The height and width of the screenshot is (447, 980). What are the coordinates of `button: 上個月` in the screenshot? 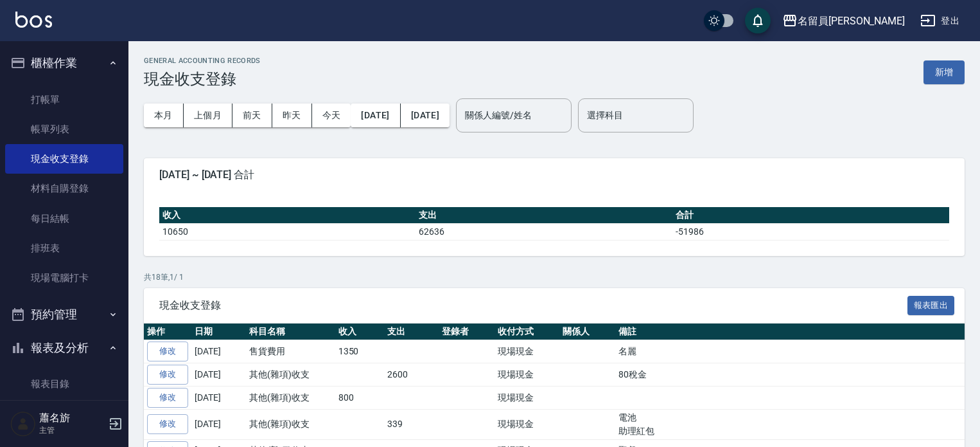 It's located at (208, 115).